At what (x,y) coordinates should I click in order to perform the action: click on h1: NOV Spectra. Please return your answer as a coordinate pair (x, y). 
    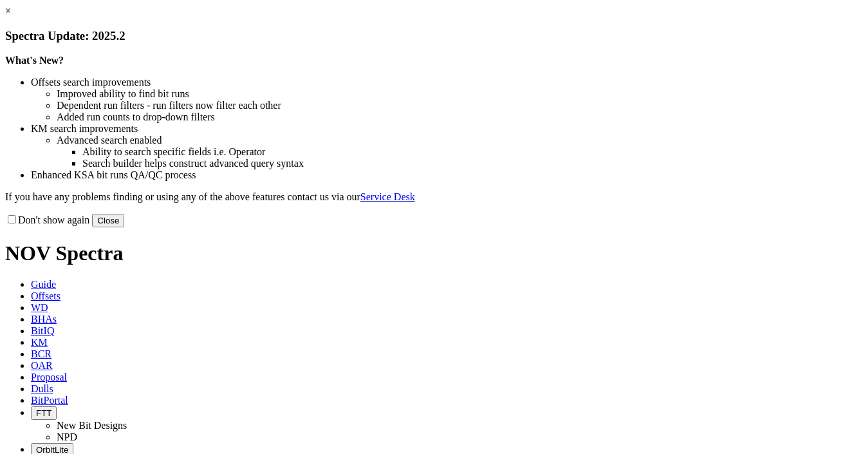
    Looking at the image, I should click on (432, 253).